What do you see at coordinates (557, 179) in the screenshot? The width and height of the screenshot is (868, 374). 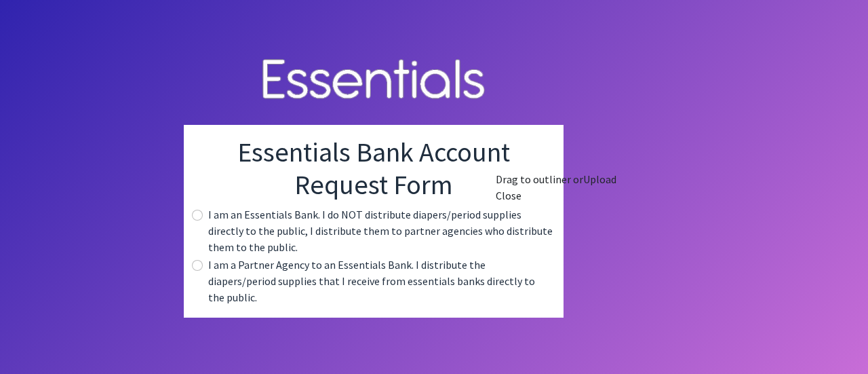 I see `div: Drag to outliner or` at bounding box center [557, 179].